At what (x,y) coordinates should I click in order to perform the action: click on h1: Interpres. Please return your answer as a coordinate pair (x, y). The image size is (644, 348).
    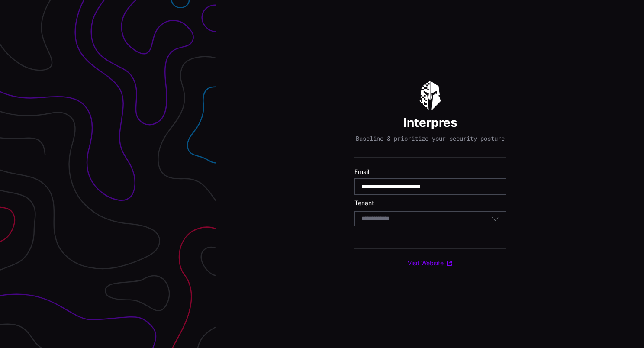
    Looking at the image, I should click on (430, 123).